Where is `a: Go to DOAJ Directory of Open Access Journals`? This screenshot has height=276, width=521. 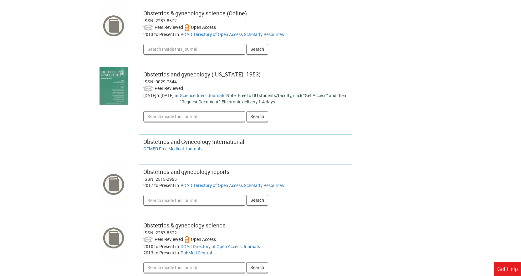 a: Go to DOAJ Directory of Open Access Journals is located at coordinates (220, 246).